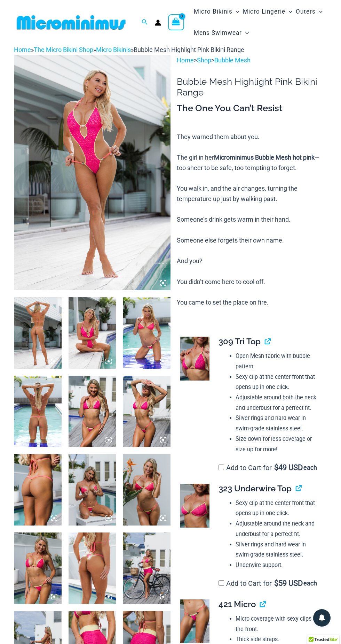 The height and width of the screenshot is (644, 341). I want to click on span: 421 Micro, so click(237, 604).